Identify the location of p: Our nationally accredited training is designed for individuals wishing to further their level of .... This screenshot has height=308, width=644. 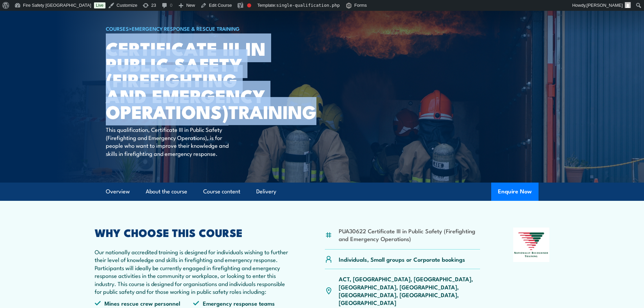
(194, 271).